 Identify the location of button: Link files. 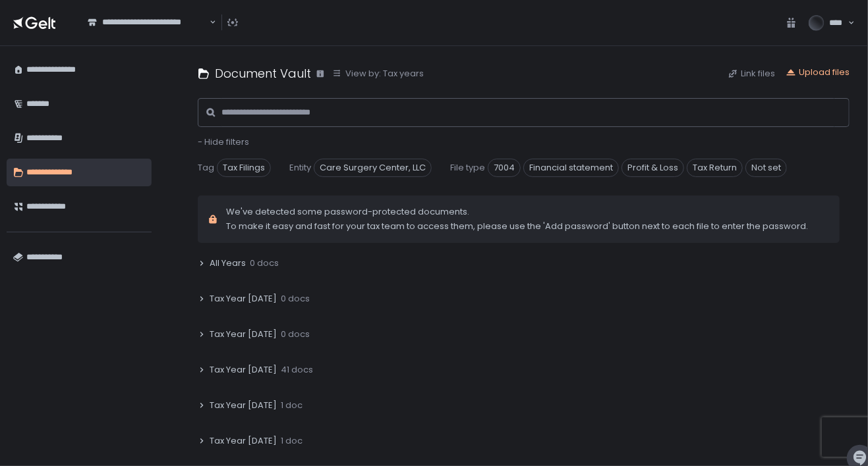
(751, 74).